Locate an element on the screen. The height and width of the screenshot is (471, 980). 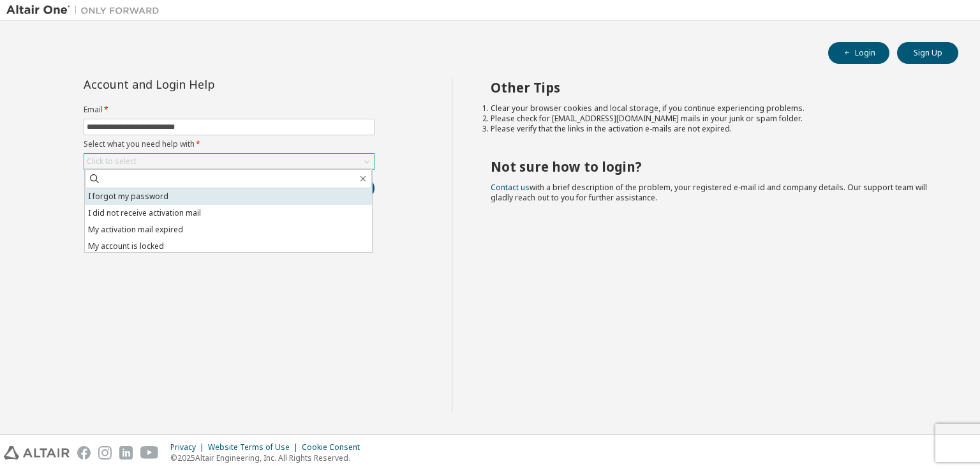
div: Cookie Consent is located at coordinates (334, 447).